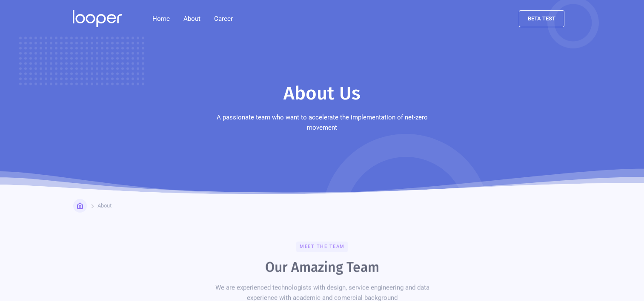 Image resolution: width=644 pixels, height=301 pixels. I want to click on p: A passionate team who want to accelerate the implementation of net-zero movement, so click(322, 123).